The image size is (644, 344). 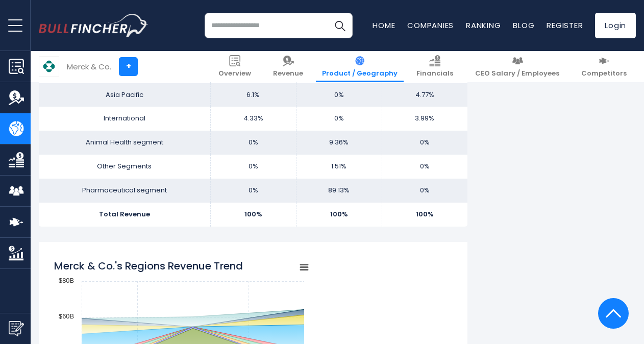 What do you see at coordinates (124, 142) in the screenshot?
I see `td: Animal Health segment` at bounding box center [124, 142].